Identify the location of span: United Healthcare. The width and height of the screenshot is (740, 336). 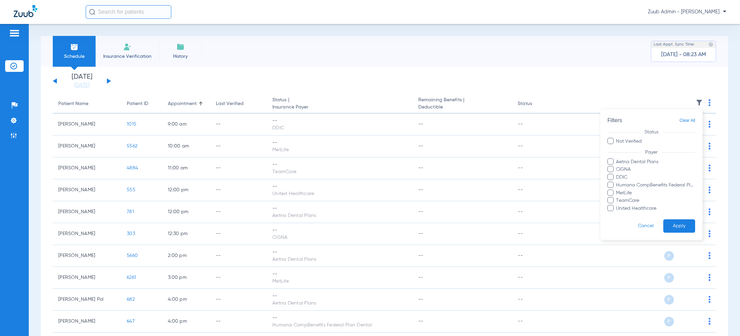
(655, 209).